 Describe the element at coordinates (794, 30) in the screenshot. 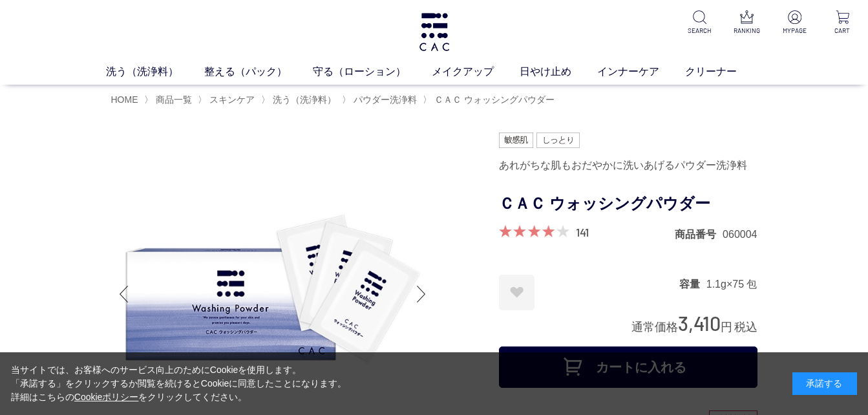

I see `p: MYPAGE` at that location.